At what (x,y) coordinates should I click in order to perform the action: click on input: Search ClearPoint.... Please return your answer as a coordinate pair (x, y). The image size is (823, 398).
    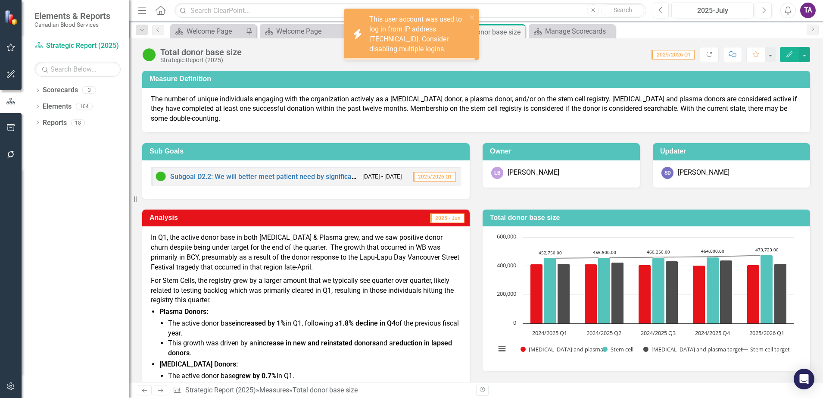
    Looking at the image, I should click on (410, 10).